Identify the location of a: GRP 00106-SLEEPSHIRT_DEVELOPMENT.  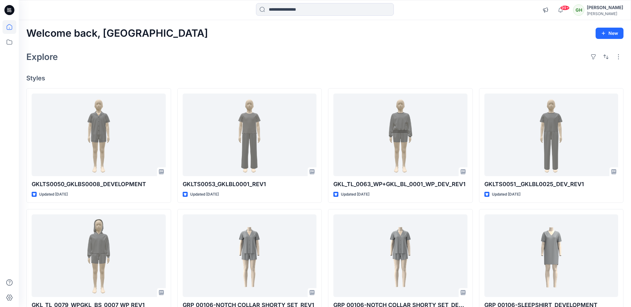
(552, 255).